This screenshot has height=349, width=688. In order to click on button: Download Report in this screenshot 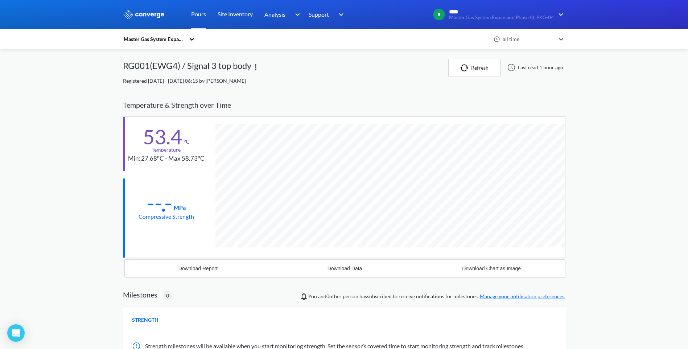, I will do `click(198, 268)`.